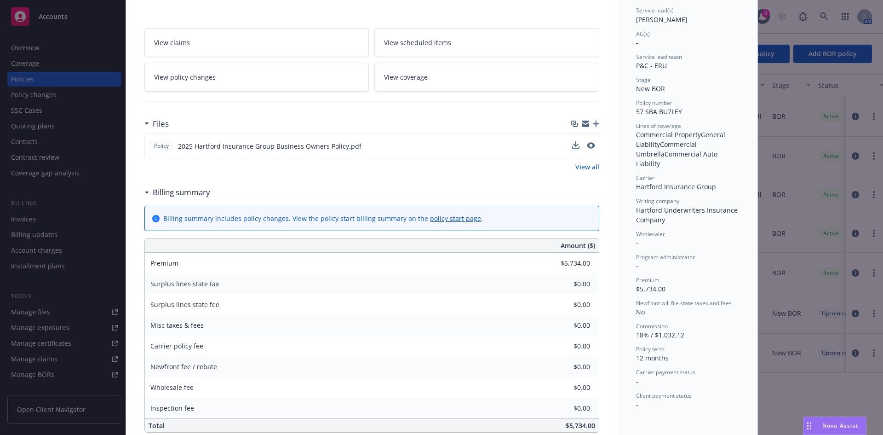  Describe the element at coordinates (840, 425) in the screenshot. I see `span: Nova Assist` at that location.